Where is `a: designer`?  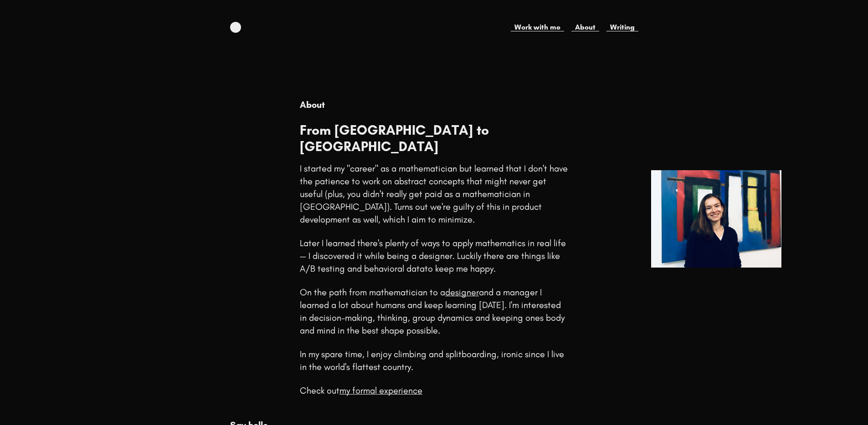
a: designer is located at coordinates (462, 292).